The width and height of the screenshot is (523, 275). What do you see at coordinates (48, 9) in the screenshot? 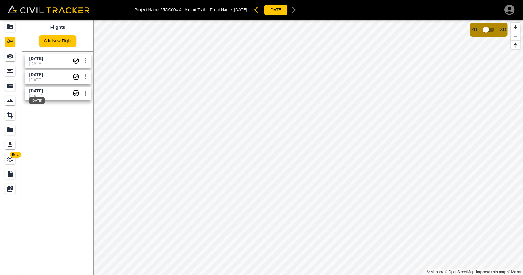
I see `img: Civil Tracker` at bounding box center [48, 9].